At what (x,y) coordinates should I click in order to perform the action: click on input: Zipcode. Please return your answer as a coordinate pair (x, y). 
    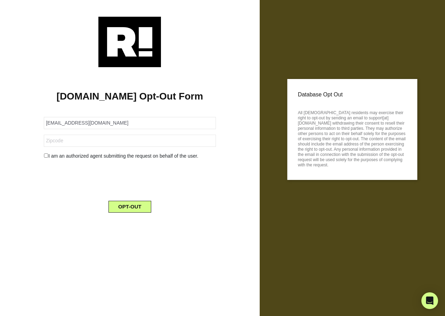
    Looking at the image, I should click on (130, 141).